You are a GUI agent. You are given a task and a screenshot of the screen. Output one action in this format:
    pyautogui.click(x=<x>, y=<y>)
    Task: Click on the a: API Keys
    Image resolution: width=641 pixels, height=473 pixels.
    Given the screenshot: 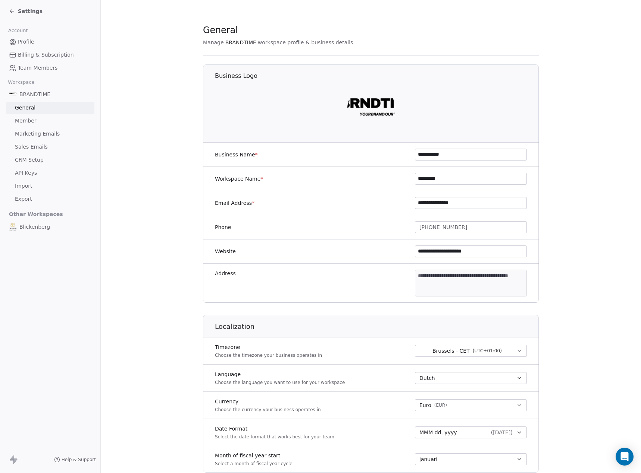 What is the action you would take?
    pyautogui.click(x=50, y=173)
    